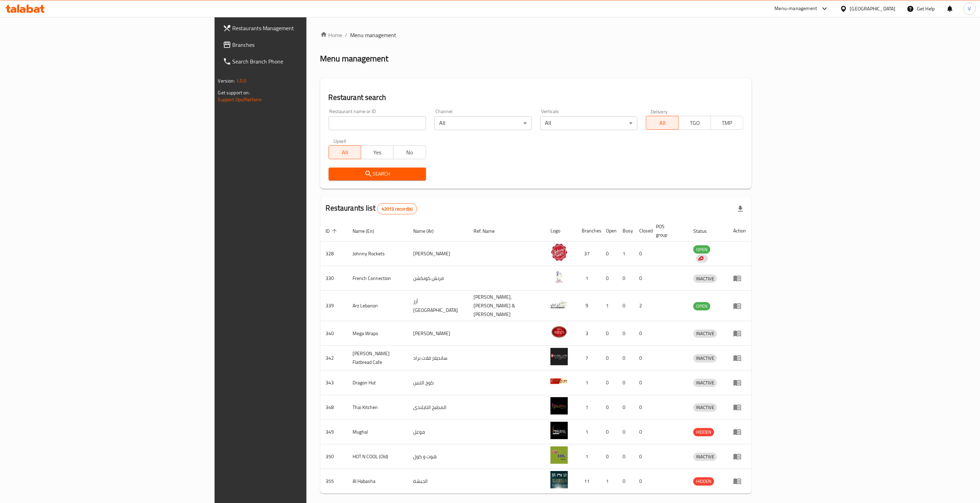  I want to click on td: هوت و كول, so click(438, 457).